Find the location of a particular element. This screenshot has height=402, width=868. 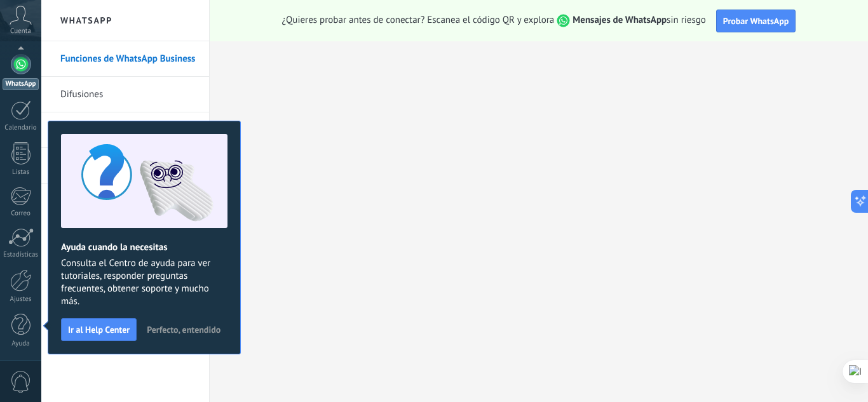

h2: Ayuda cuando la necesitas is located at coordinates (144, 247).